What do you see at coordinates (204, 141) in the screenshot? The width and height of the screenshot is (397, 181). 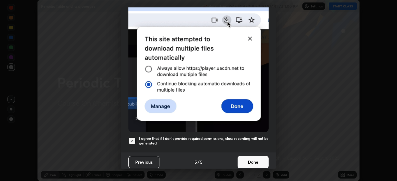 I see `h5: I agree that if I don't provide required permissions, class recording will not be generated` at bounding box center [204, 141].